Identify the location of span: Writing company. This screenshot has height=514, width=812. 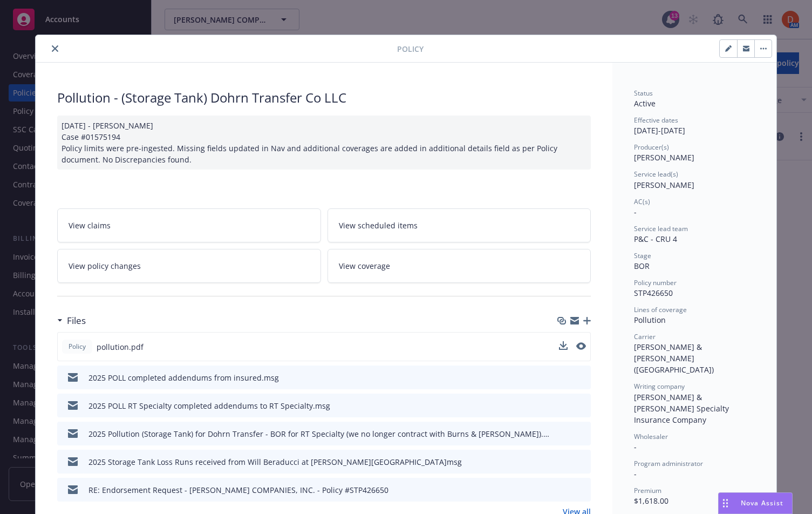
(660, 386).